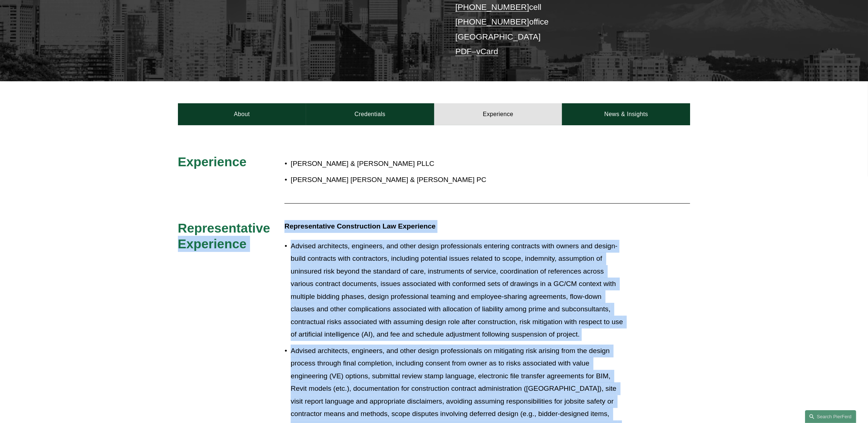 This screenshot has height=423, width=868. I want to click on a: PDF, so click(463, 51).